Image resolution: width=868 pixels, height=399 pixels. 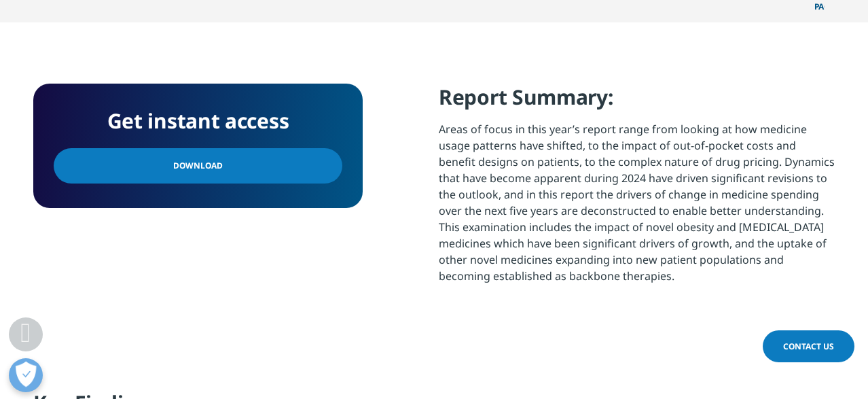 I want to click on h4: Get instant access, so click(x=198, y=121).